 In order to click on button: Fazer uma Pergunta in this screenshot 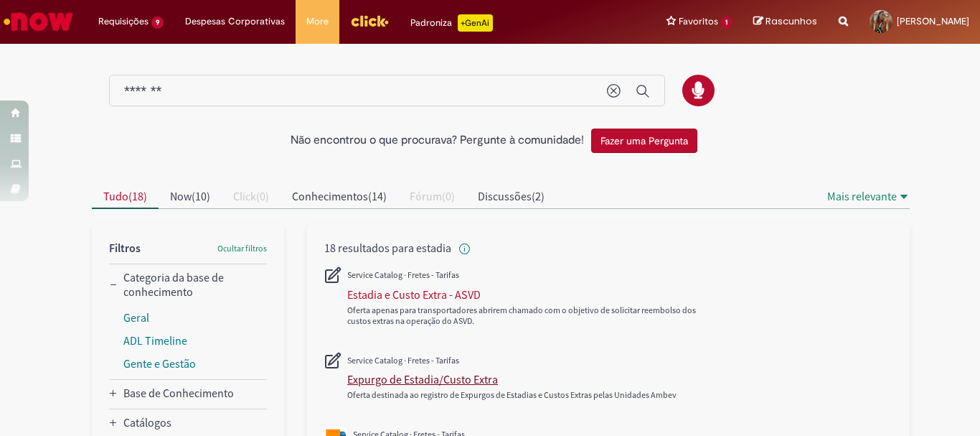, I will do `click(644, 141)`.